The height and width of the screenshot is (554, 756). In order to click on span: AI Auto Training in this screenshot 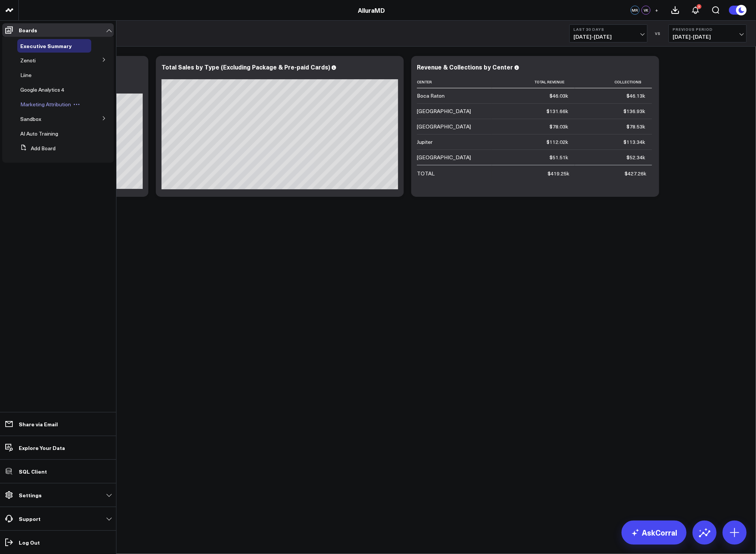, I will do `click(39, 133)`.